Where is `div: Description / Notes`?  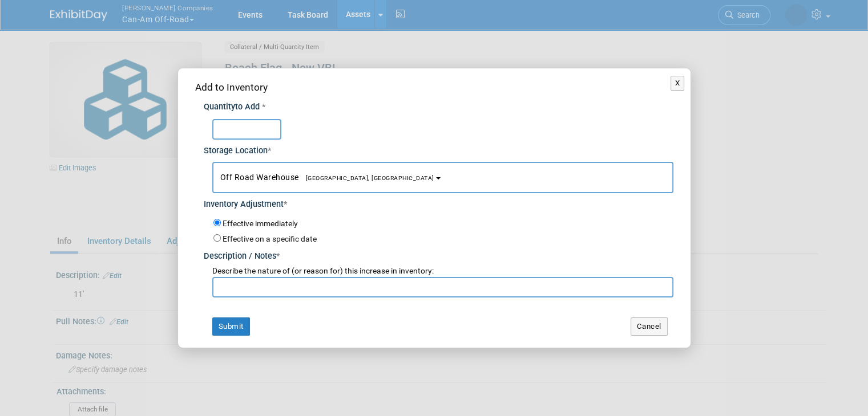 div: Description / Notes is located at coordinates (439, 253).